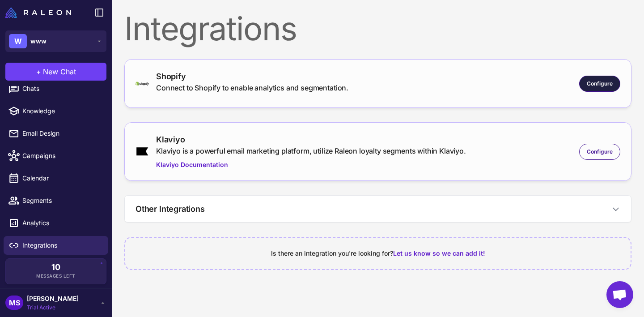  I want to click on h3: Other Integrations, so click(170, 209).